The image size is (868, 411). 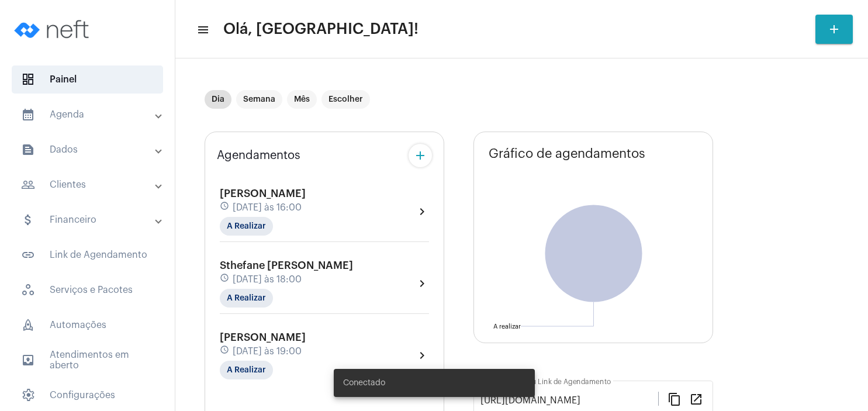 What do you see at coordinates (91, 219) in the screenshot?
I see `mat-expansion-panel-header: sidenav iconFinanceiro` at bounding box center [91, 219].